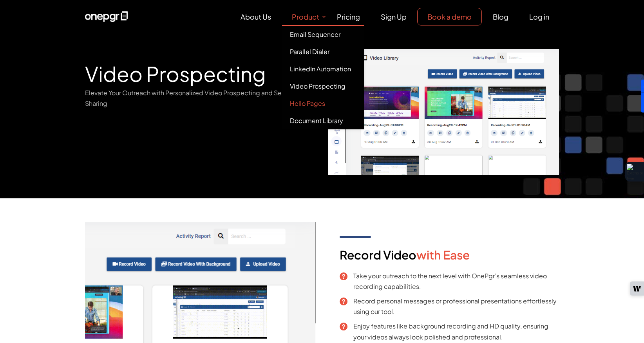  Describe the element at coordinates (323, 121) in the screenshot. I see `a: Document Library` at that location.